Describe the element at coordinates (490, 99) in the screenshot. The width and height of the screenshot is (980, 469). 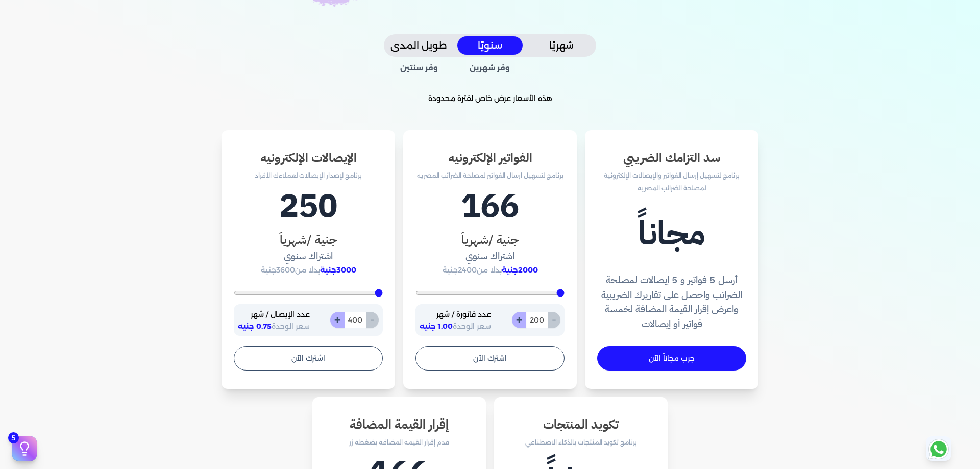
I see `p: هذه الأسعار عرض خاص لفترة محدودة` at that location.